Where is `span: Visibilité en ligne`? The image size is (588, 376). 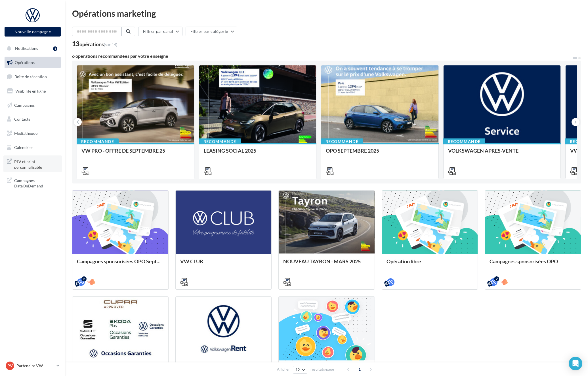 span: Visibilité en ligne is located at coordinates (31, 91).